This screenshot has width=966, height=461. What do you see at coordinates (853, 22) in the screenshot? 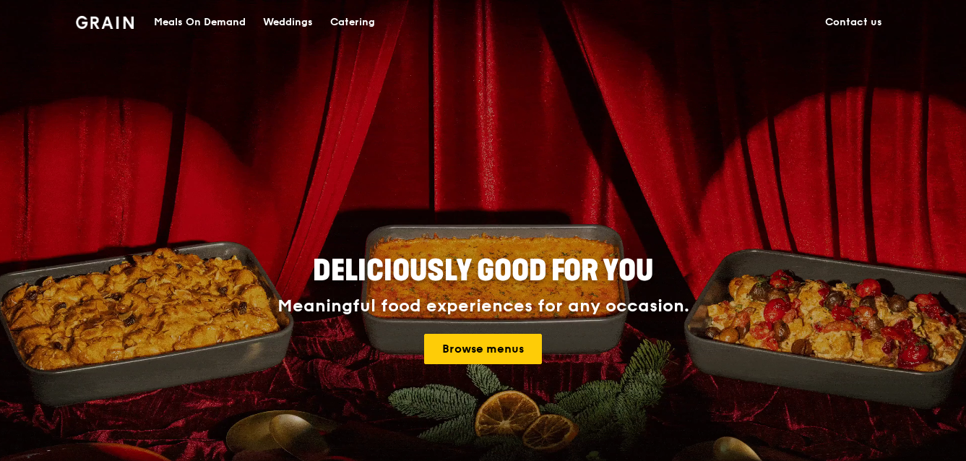
I see `a: Contact us` at bounding box center [853, 22].